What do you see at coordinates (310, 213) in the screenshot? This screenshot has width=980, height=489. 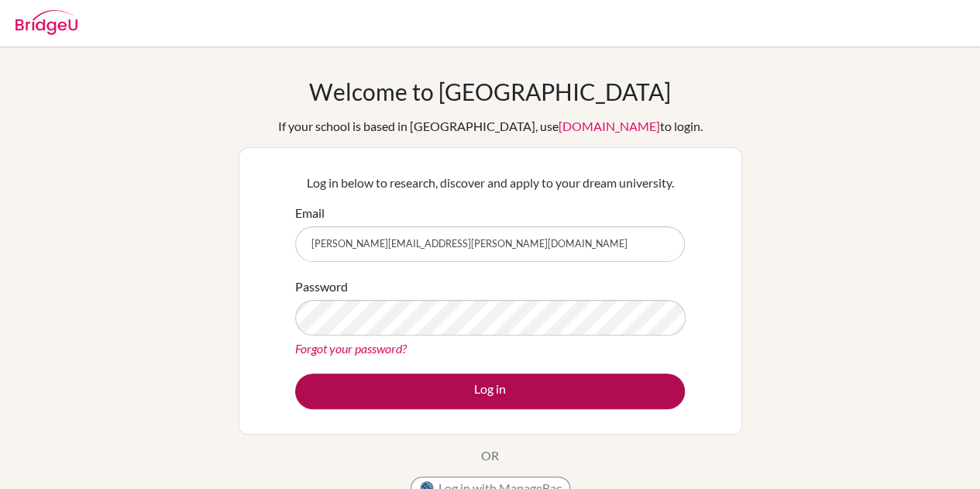 I see `label: Email` at bounding box center [310, 213].